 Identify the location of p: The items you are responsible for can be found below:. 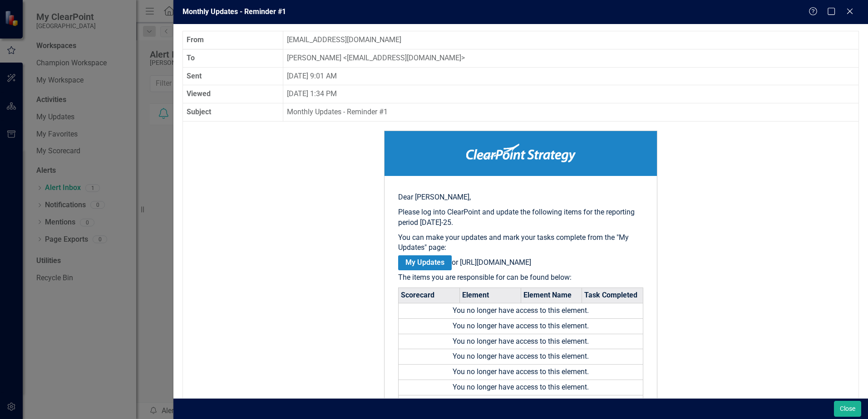
(521, 278).